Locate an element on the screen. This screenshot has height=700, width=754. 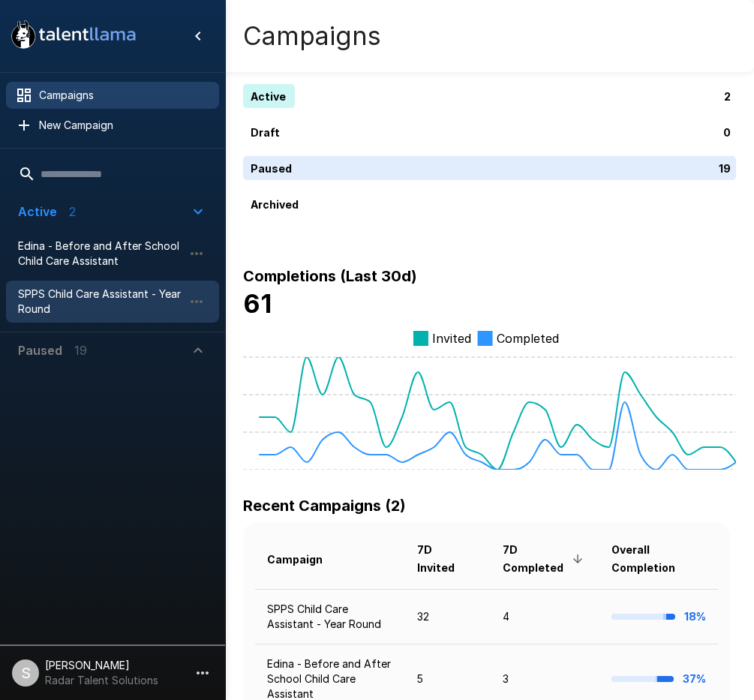
b: Recent Campaigns (2) is located at coordinates (324, 505).